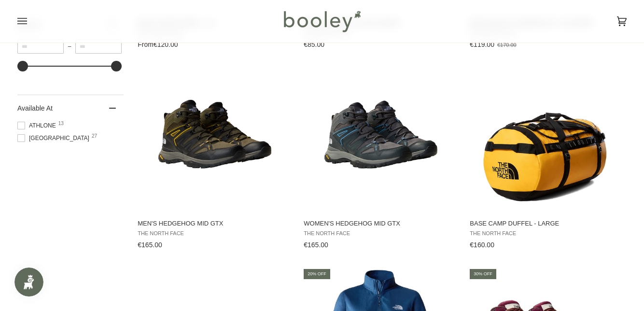  Describe the element at coordinates (38, 126) in the screenshot. I see `span: Athlone` at that location.